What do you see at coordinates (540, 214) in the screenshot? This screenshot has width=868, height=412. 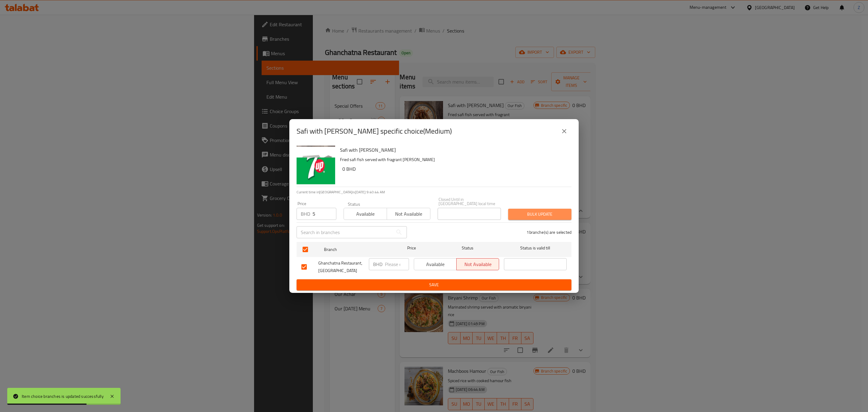 I see `span: Bulk update` at bounding box center [540, 214].